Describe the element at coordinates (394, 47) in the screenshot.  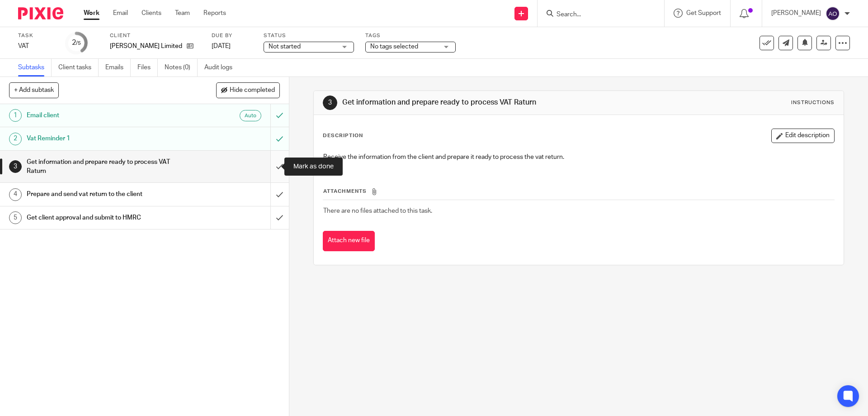
I see `span: No tags selected` at that location.